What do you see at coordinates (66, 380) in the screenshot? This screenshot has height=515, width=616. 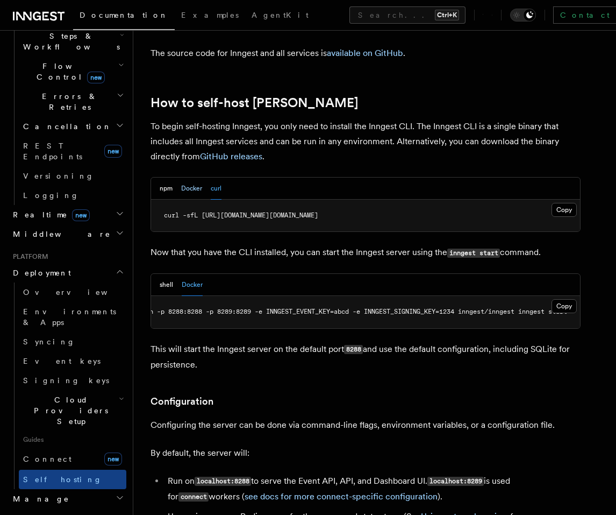 I see `span: Signing keys` at bounding box center [66, 380].